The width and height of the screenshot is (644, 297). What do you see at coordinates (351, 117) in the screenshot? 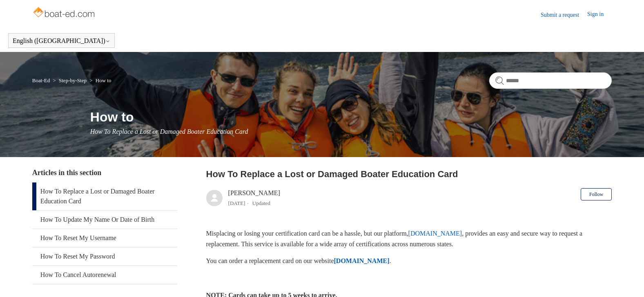
I see `h1: How to` at bounding box center [351, 117].